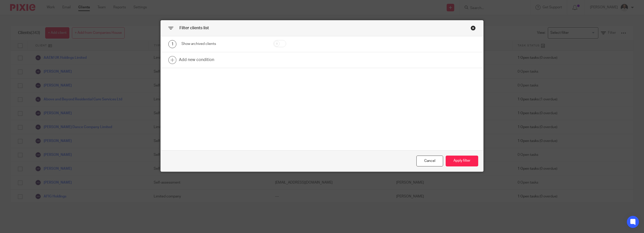 This screenshot has width=644, height=233. I want to click on button: Apply filter, so click(461, 161).